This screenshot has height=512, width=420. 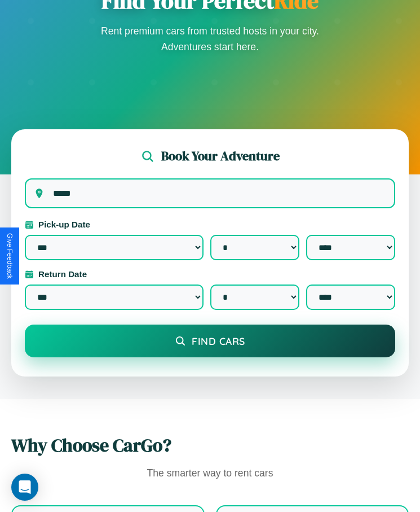 What do you see at coordinates (25, 487) in the screenshot?
I see `div: Open Intercom Messenger` at bounding box center [25, 487].